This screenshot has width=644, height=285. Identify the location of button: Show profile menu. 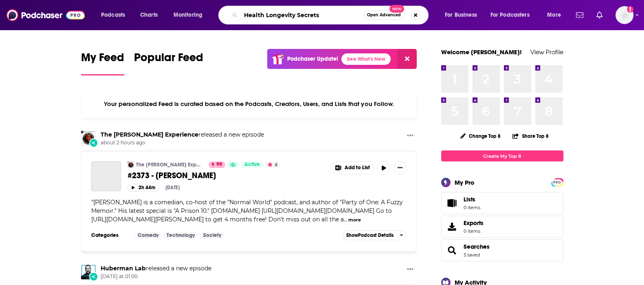
(624, 15).